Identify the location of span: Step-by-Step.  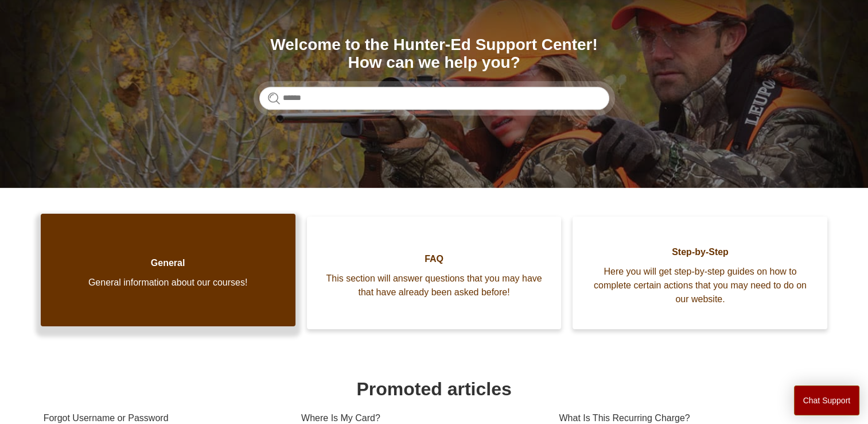
(700, 252).